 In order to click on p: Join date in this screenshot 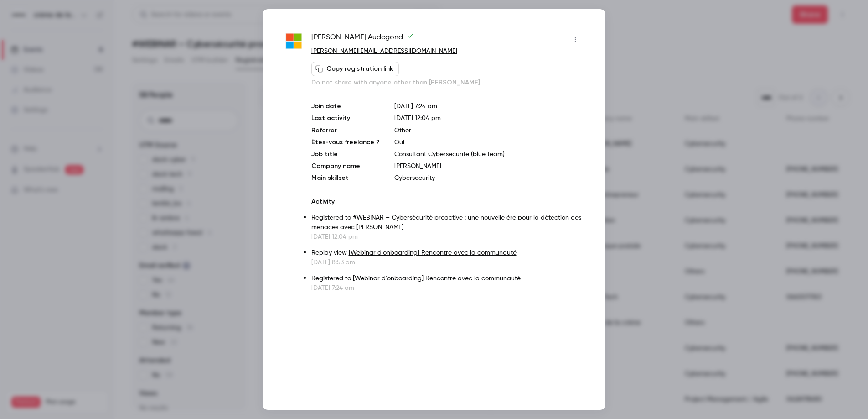, I will do `click(345, 106)`.